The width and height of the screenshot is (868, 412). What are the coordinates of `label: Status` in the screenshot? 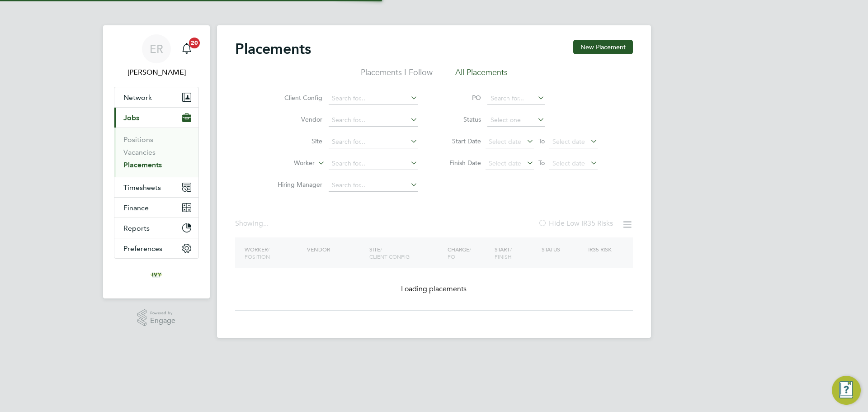 It's located at (461, 119).